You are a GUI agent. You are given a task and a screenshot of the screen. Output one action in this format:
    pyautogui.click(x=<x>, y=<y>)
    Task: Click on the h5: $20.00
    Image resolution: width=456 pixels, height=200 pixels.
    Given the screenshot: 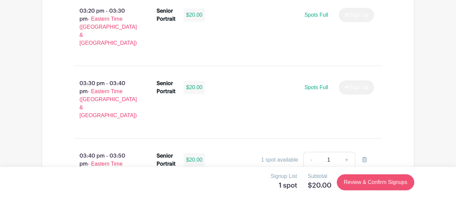 What is the action you would take?
    pyautogui.click(x=319, y=185)
    